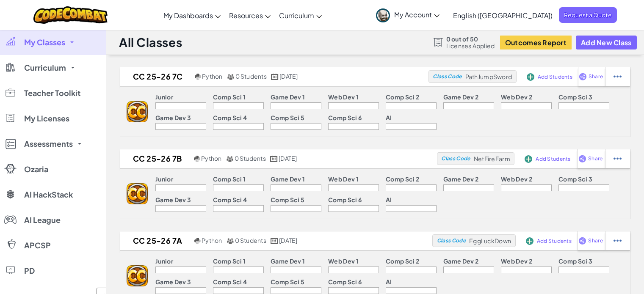 The width and height of the screenshot is (644, 294). I want to click on p: Game Dev 3, so click(173, 200).